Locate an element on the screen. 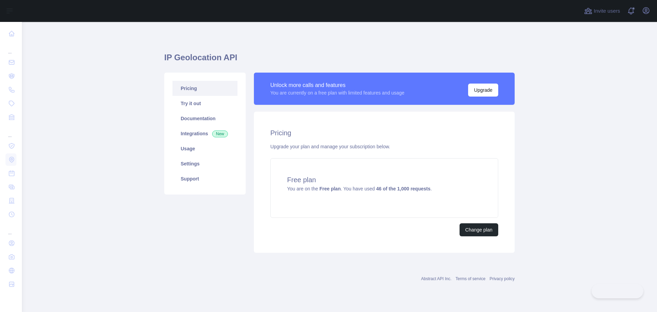 The image size is (657, 312). a: Support is located at coordinates (205, 179).